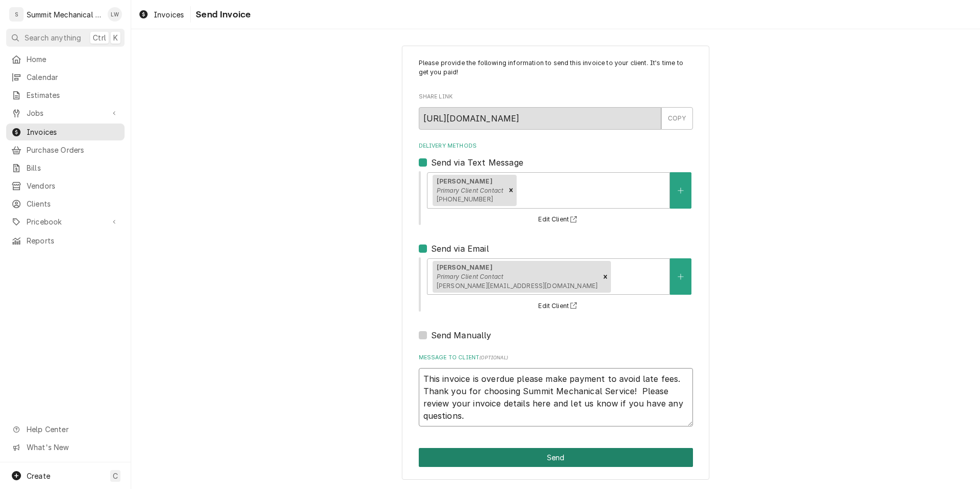 The image size is (980, 489). Describe the element at coordinates (72, 429) in the screenshot. I see `span: Help Center` at that location.